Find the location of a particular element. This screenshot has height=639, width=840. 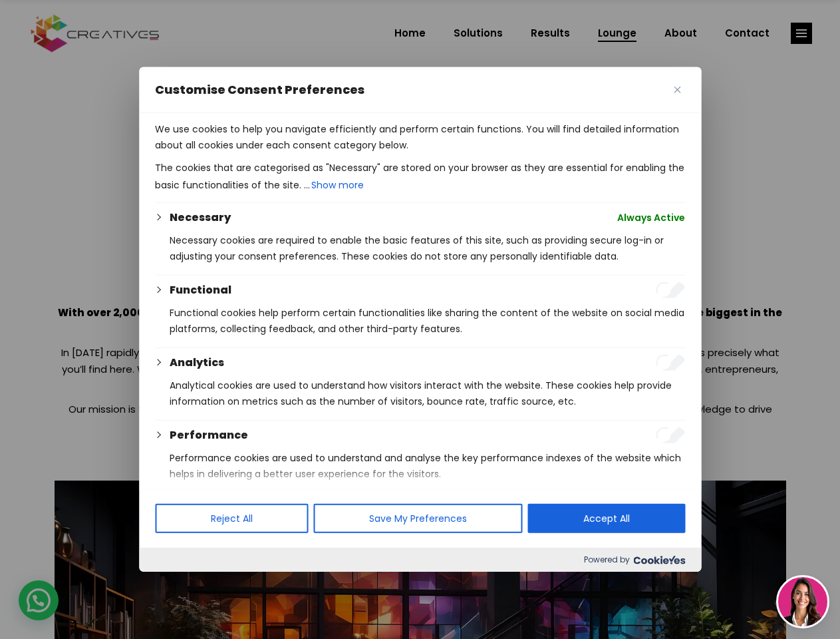

input: Enable Performance is located at coordinates (671, 435).